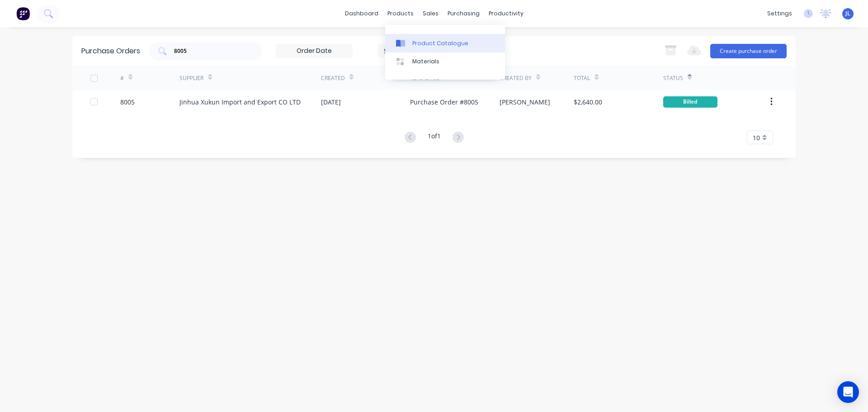 The height and width of the screenshot is (412, 868). Describe the element at coordinates (445, 61) in the screenshot. I see `a: Materials` at that location.